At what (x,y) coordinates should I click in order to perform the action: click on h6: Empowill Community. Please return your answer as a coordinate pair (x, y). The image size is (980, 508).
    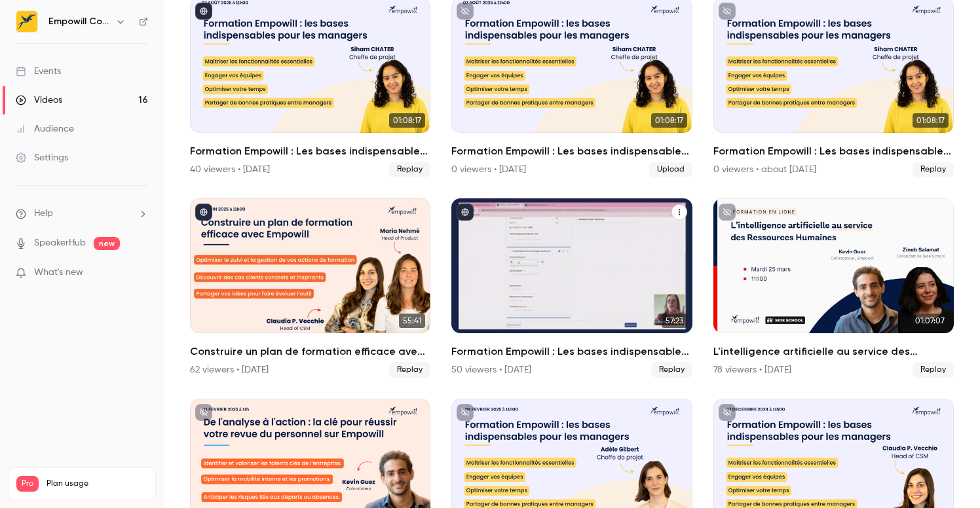
    Looking at the image, I should click on (79, 21).